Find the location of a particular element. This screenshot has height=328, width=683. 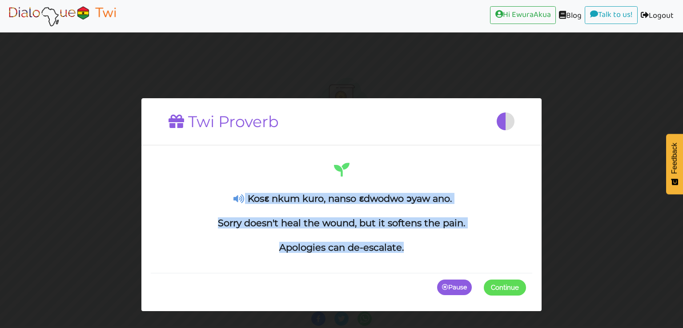

h1: Twi Proverb is located at coordinates (224, 122).